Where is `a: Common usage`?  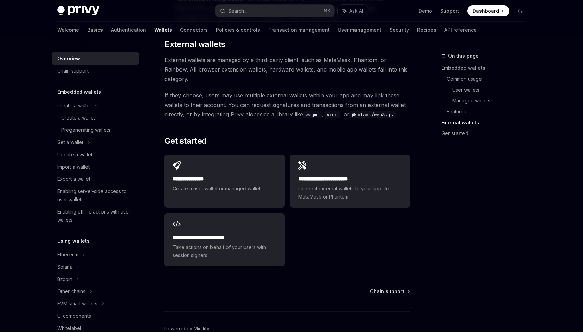
a: Common usage is located at coordinates (489, 79).